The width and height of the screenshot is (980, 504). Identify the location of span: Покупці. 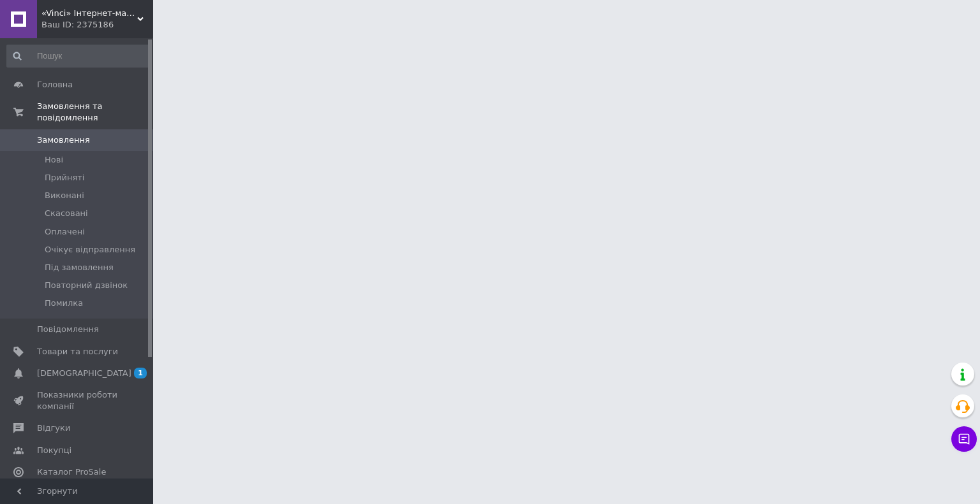
(54, 450).